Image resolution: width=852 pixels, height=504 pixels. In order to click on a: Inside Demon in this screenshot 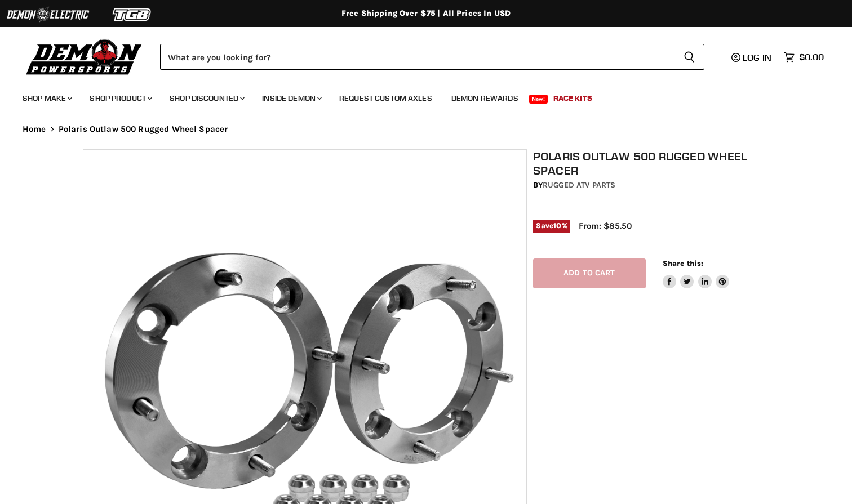, I will do `click(291, 98)`.